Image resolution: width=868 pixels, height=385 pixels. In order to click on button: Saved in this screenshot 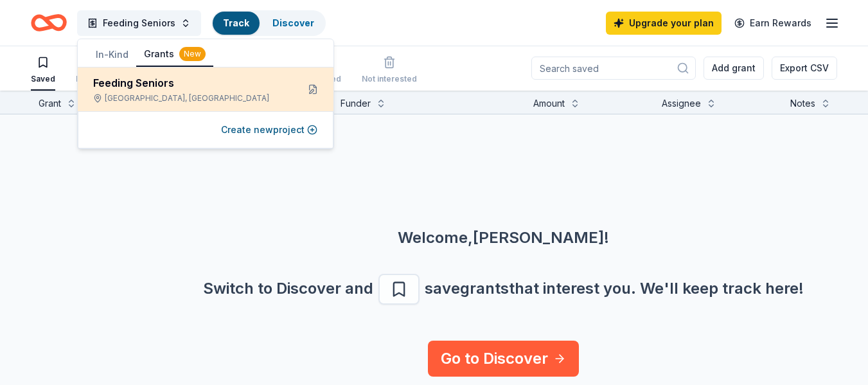, I will do `click(43, 71)`.